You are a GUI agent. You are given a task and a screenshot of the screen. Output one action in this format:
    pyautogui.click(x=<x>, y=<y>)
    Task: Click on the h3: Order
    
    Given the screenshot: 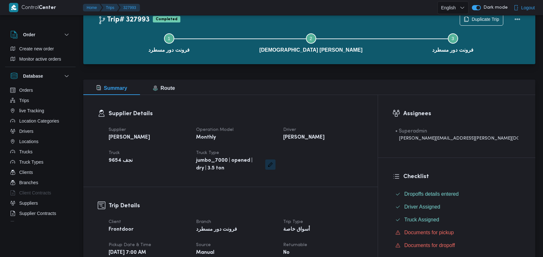 What is the action you would take?
    pyautogui.click(x=29, y=35)
    